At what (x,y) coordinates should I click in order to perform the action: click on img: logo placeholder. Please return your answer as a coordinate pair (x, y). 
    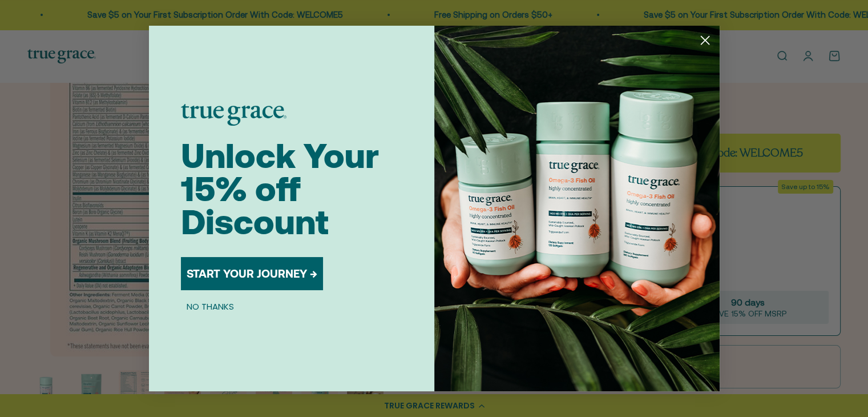
    Looking at the image, I should click on (234, 115).